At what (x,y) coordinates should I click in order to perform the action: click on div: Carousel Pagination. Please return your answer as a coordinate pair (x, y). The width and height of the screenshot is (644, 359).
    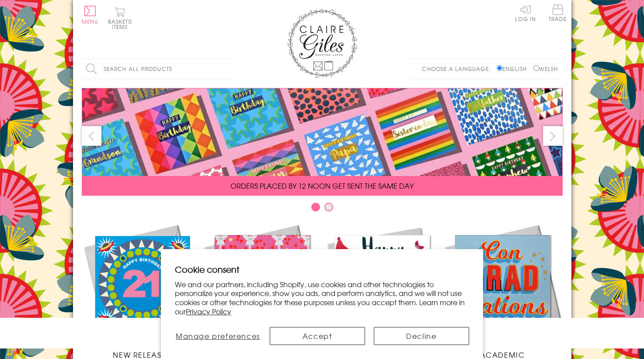
    Looking at the image, I should click on (322, 209).